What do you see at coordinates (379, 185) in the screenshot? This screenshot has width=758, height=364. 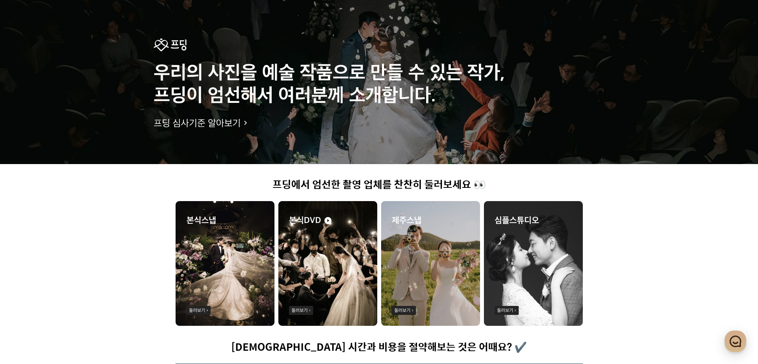 I see `h1: 프딩에서 엄선한 촬영 업체를 찬찬히 둘러보세요 👀` at bounding box center [379, 185].